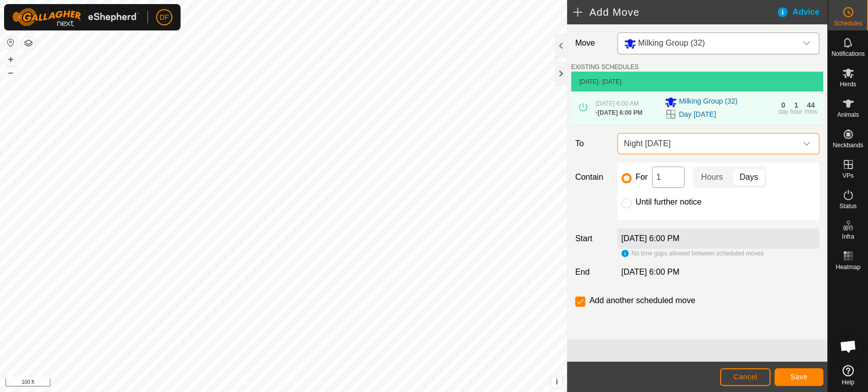 The width and height of the screenshot is (868, 392). Describe the element at coordinates (308, 384) in the screenshot. I see `a: Contact Us` at that location.